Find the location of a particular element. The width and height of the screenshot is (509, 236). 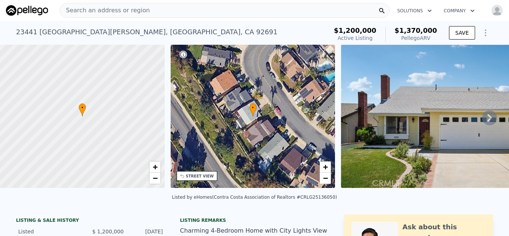

span: $1,200,000 is located at coordinates (355, 30).